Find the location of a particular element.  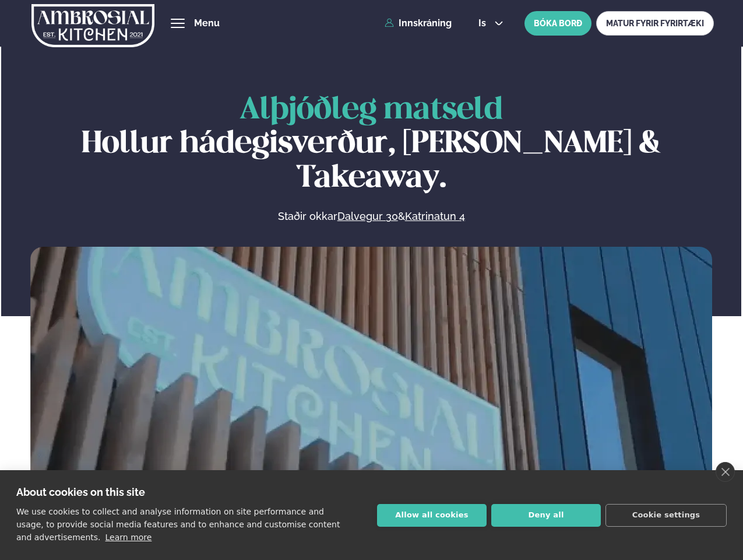

img: logo is located at coordinates (92, 26).